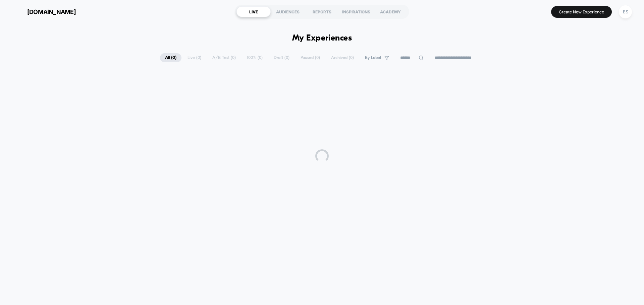 The width and height of the screenshot is (644, 305). Describe the element at coordinates (581, 12) in the screenshot. I see `button: Create New Experience` at that location.